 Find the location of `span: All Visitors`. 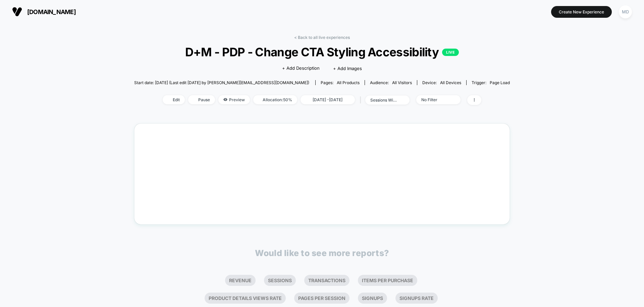

span: All Visitors is located at coordinates (402, 83).